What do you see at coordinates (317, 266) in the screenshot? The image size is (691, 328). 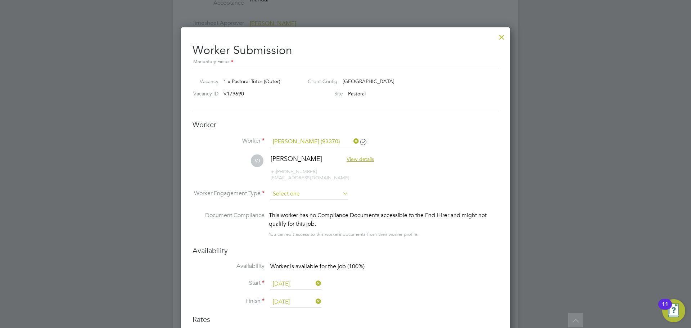 I see `span: Worker is available for the job (100%)` at bounding box center [317, 266].